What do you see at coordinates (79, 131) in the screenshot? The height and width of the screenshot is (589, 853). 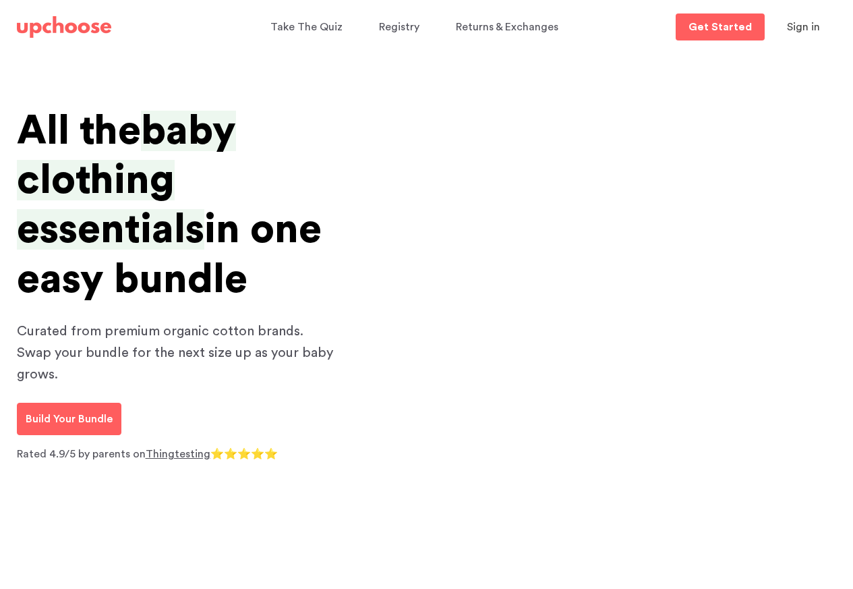 I see `span: All the` at bounding box center [79, 131].